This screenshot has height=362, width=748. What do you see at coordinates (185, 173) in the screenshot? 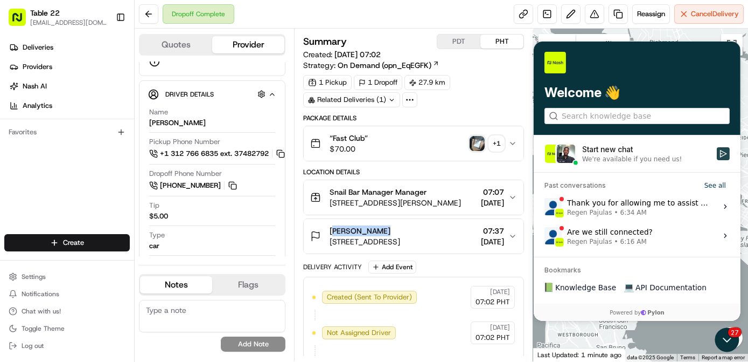
I see `span: Dropoff Phone Number` at bounding box center [185, 173].